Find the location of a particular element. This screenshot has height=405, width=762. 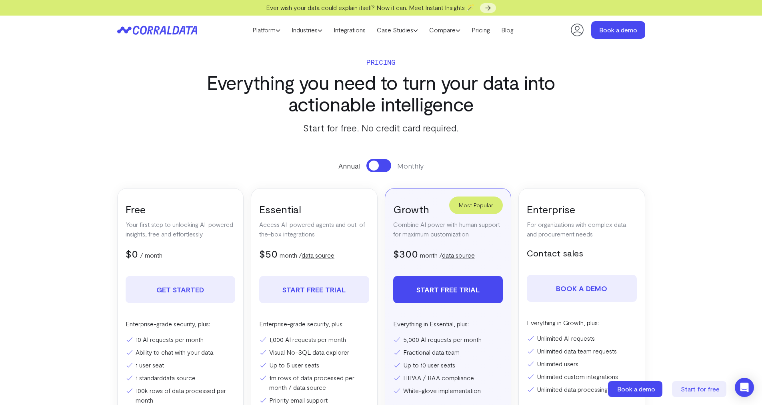

li: Ability to chat with your data is located at coordinates (180, 353).